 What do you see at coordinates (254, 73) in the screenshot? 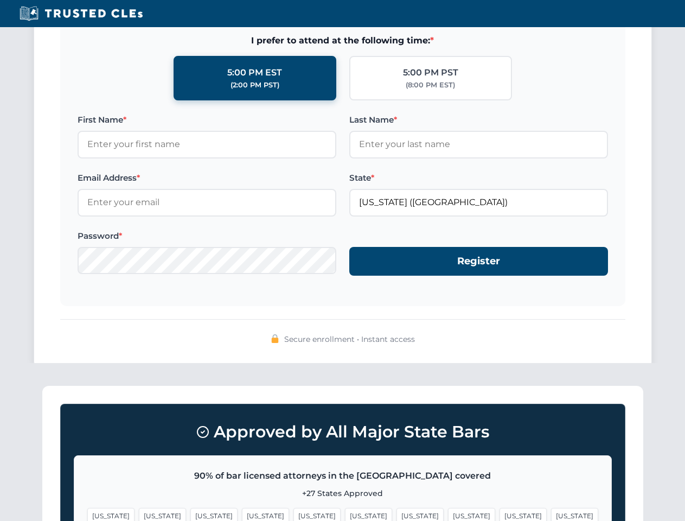
I see `div: 5:00 PM EST` at bounding box center [254, 73].